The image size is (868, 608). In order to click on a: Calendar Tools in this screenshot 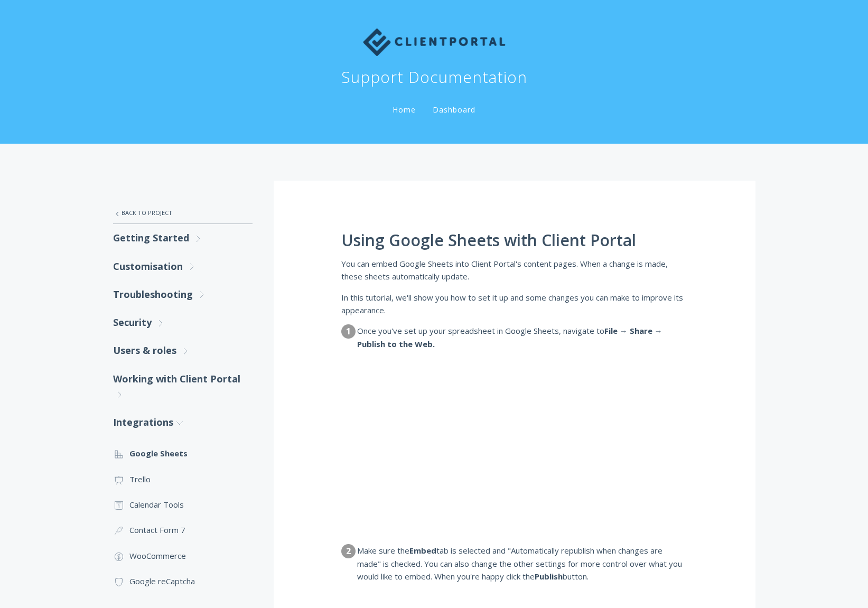, I will do `click(183, 505)`.